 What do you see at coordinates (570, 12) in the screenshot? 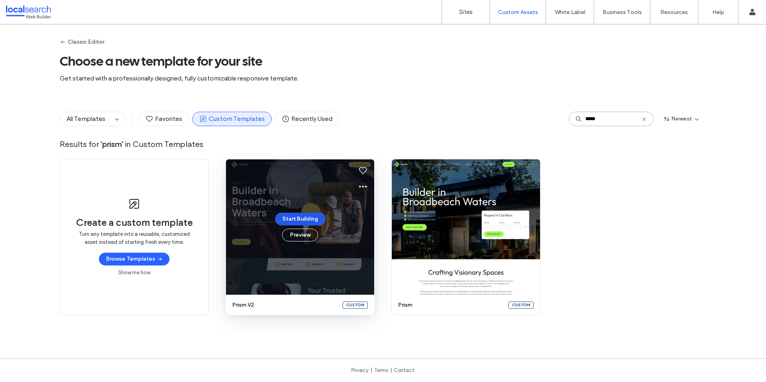
I see `label: White Label` at bounding box center [570, 12].